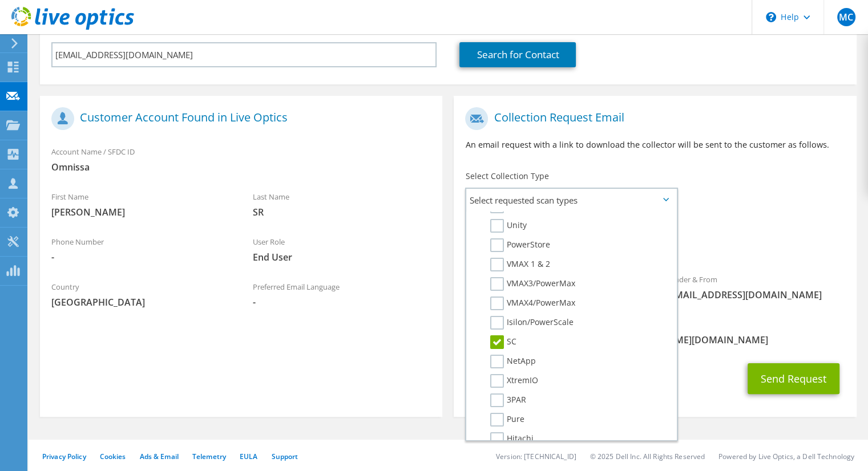 The height and width of the screenshot is (471, 868). I want to click on div: Last Name, so click(341, 204).